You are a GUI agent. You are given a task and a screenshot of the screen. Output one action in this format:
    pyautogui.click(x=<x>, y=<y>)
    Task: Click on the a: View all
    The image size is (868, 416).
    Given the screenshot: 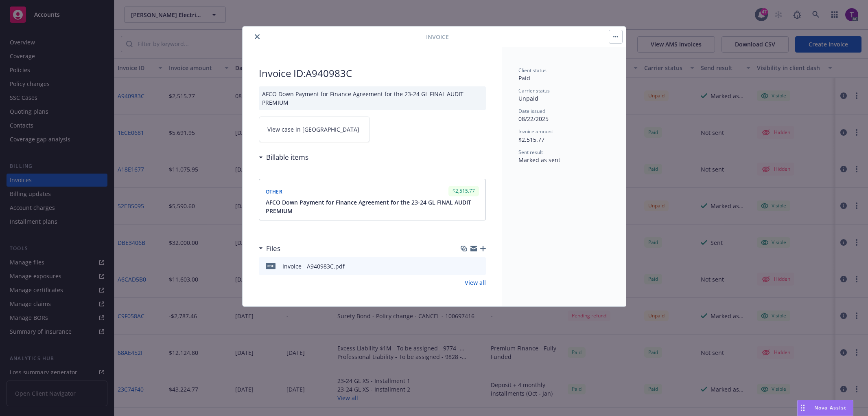 What is the action you would take?
    pyautogui.click(x=475, y=282)
    